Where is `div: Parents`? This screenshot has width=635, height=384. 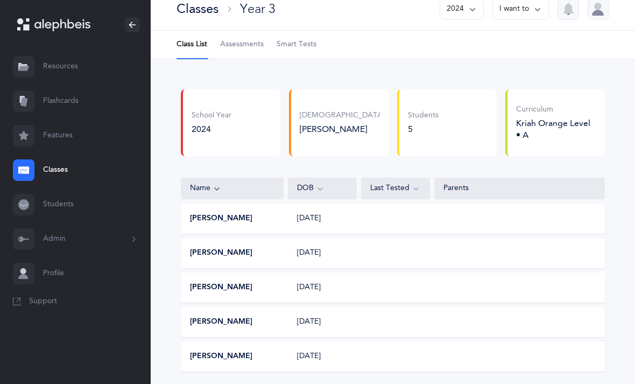 div: Parents is located at coordinates (520, 188).